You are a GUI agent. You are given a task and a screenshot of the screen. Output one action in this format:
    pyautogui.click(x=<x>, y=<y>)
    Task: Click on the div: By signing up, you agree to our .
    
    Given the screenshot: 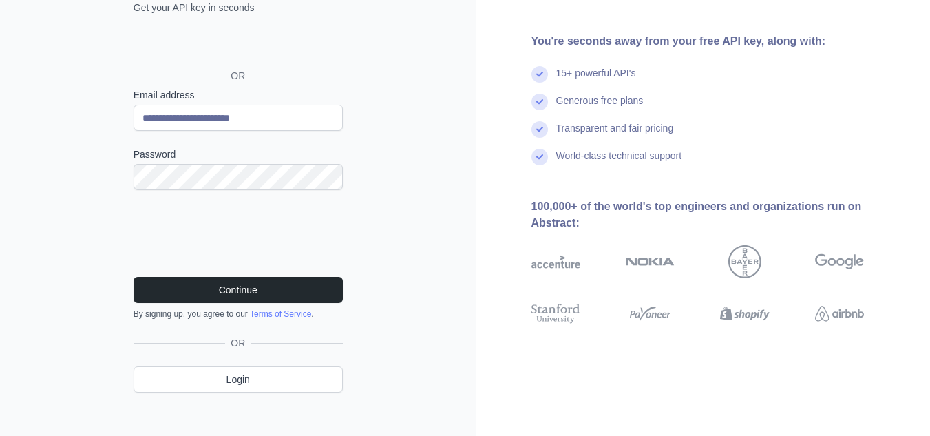 What is the action you would take?
    pyautogui.click(x=238, y=314)
    